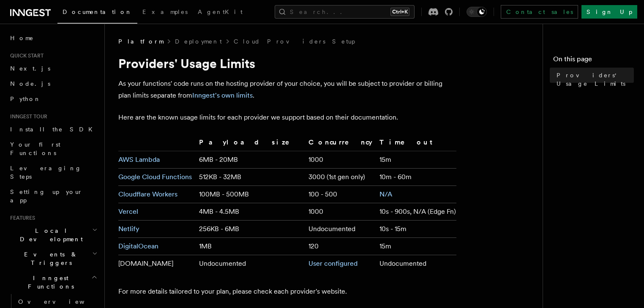 This screenshot has height=308, width=644. What do you see at coordinates (477, 12) in the screenshot?
I see `button: Toggle dark mode` at bounding box center [477, 12].